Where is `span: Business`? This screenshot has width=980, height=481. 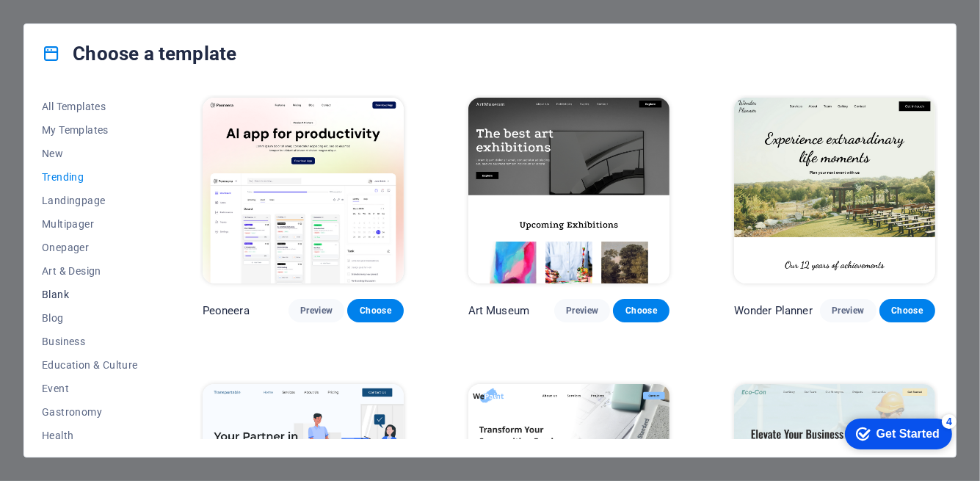 span: Business is located at coordinates (90, 341).